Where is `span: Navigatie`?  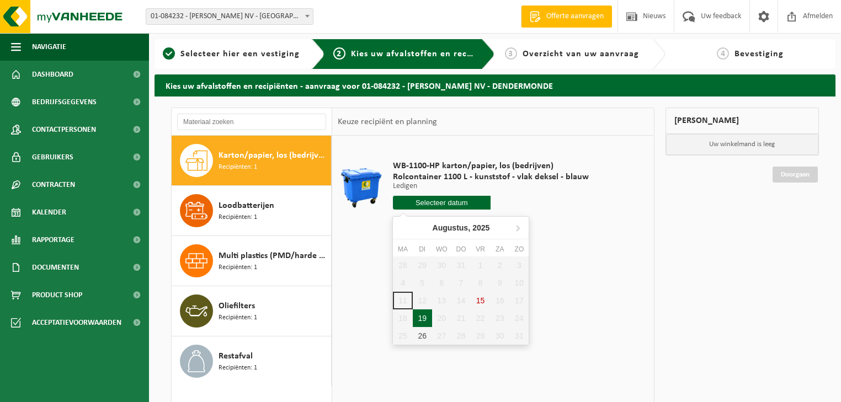 span: Navigatie is located at coordinates (49, 47).